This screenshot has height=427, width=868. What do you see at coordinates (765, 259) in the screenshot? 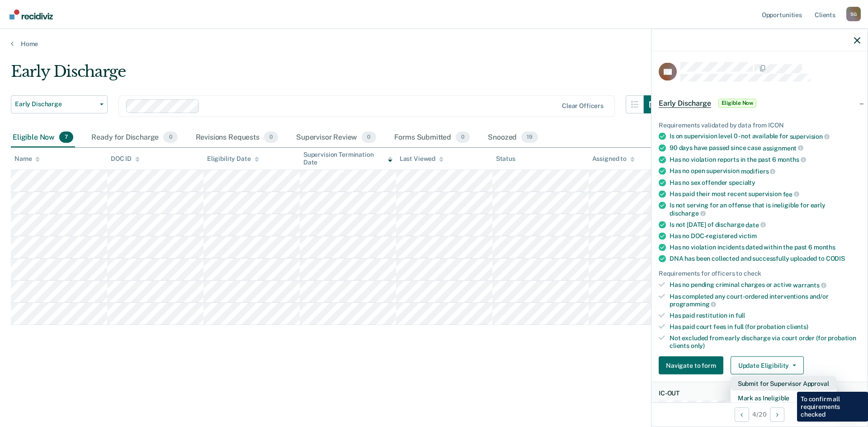
I see `div: DNA has been collected and successfully uploaded to` at bounding box center [765, 259].